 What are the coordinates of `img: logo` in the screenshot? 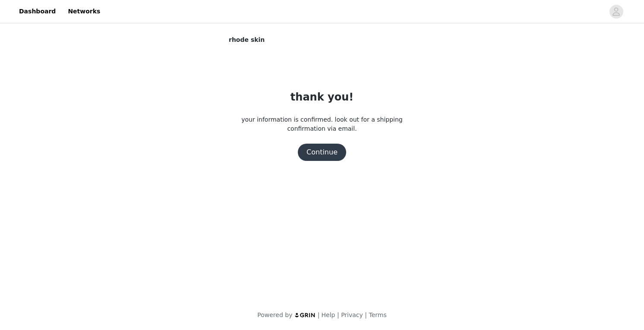 It's located at (305, 315).